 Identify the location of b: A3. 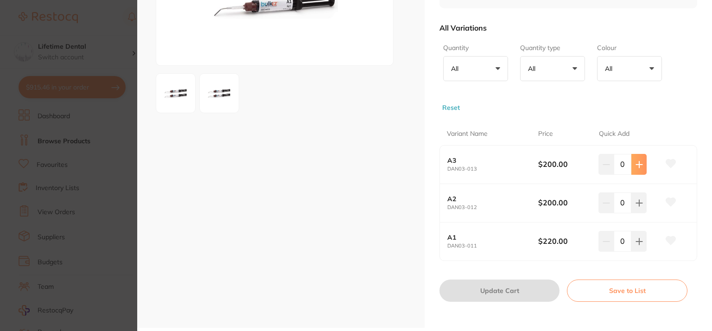
(488, 160).